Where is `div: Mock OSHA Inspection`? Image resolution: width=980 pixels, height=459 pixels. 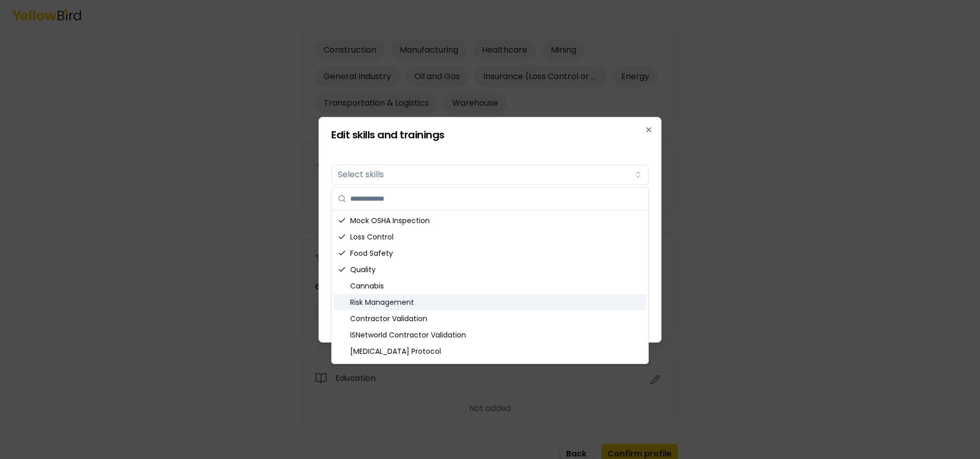 div: Mock OSHA Inspection is located at coordinates (490, 221).